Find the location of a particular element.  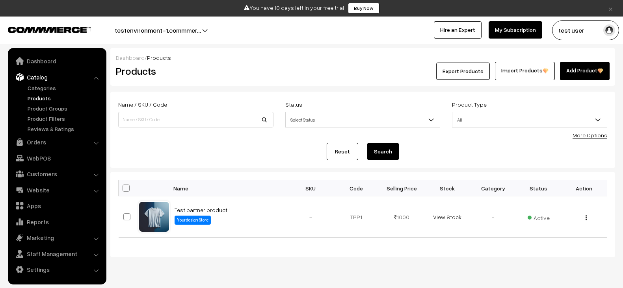

label: Name / SKU / Code is located at coordinates (143, 104).